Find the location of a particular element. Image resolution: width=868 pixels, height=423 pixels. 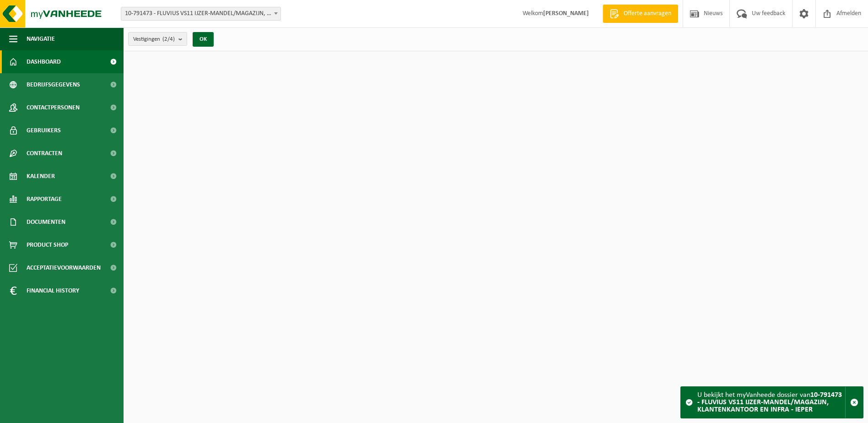

span: Financial History is located at coordinates (52, 291).